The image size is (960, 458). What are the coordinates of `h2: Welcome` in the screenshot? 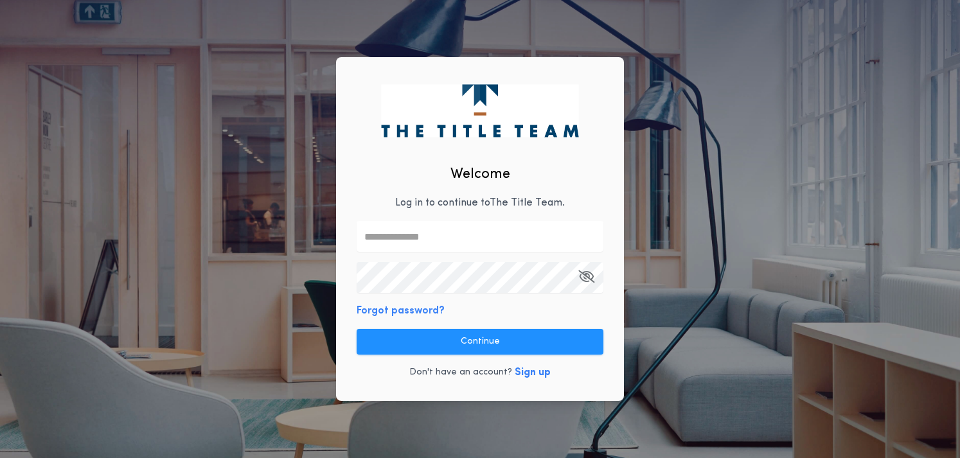 It's located at (480, 174).